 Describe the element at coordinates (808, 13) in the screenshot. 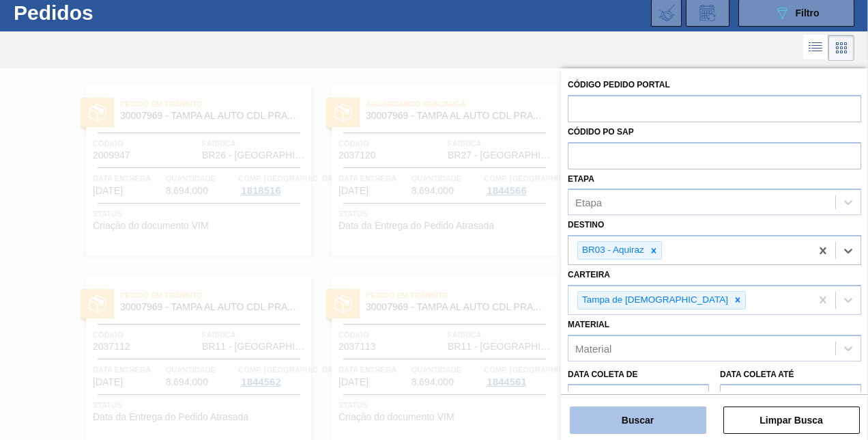

I see `span: Filtro` at that location.